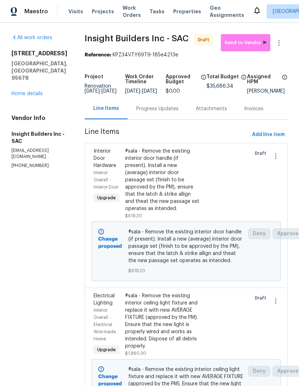 The width and height of the screenshot is (299, 386). Describe the element at coordinates (136, 353) in the screenshot. I see `span: $1,860.30` at that location.